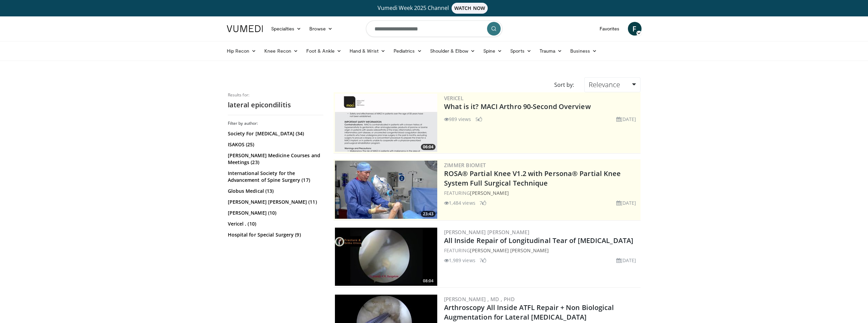 This screenshot has height=323, width=868. I want to click on a: Globus Medical (13), so click(274, 191).